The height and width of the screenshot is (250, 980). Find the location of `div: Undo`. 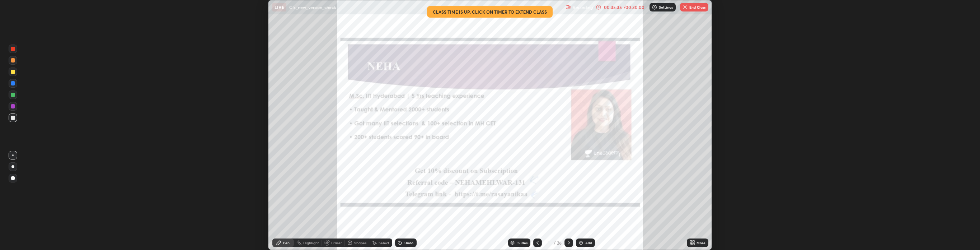

div: Undo is located at coordinates (408, 243).